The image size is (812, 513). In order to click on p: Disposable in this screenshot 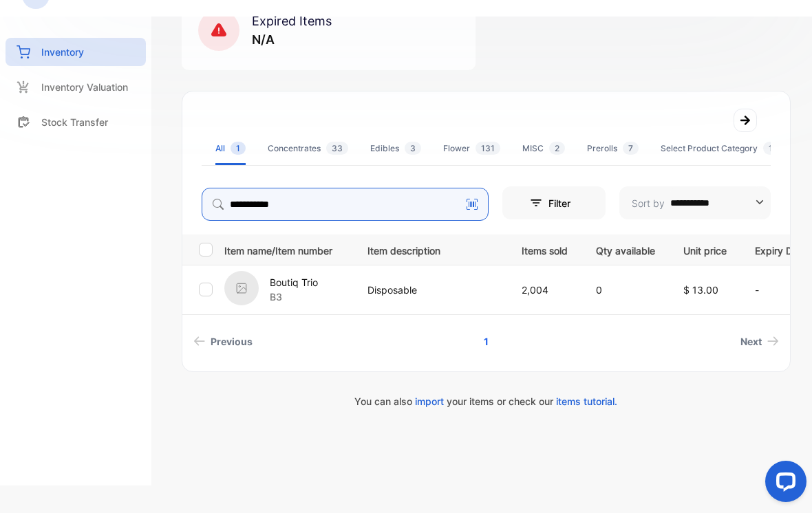, I will do `click(430, 289)`.